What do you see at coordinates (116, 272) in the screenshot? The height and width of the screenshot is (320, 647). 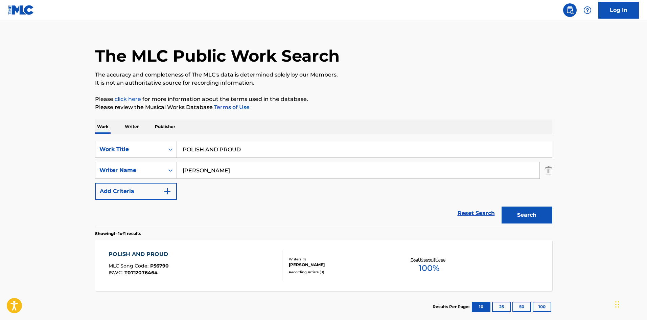 I see `span: ISWC :` at bounding box center [116, 272].